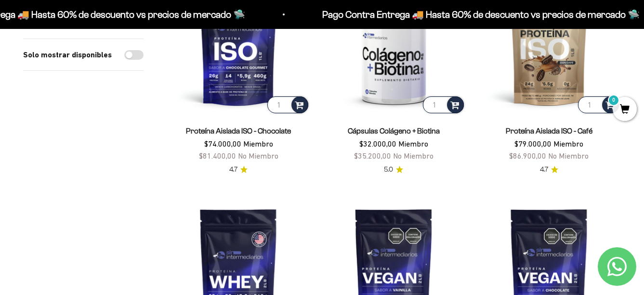 The image size is (644, 295). I want to click on span: $35.200,00, so click(372, 156).